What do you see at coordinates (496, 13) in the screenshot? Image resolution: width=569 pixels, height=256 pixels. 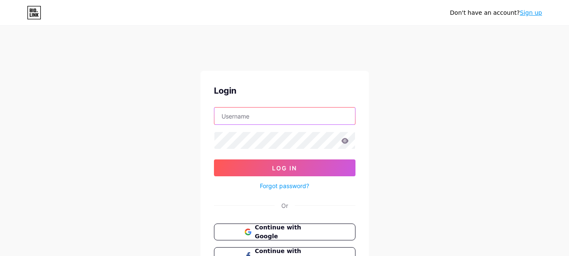 I see `div: Don't have an account?` at bounding box center [496, 13].